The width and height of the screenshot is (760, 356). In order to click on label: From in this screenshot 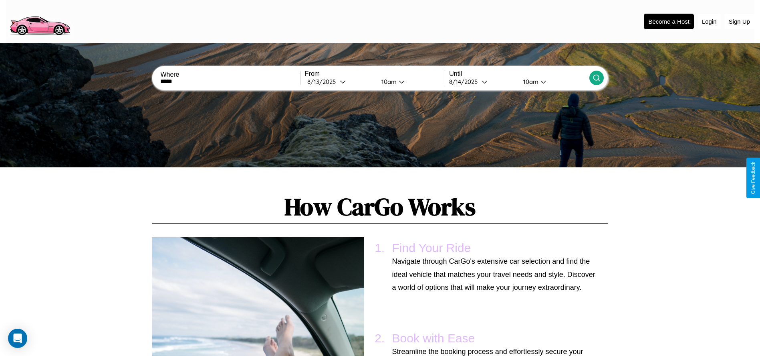, I will do `click(375, 74)`.